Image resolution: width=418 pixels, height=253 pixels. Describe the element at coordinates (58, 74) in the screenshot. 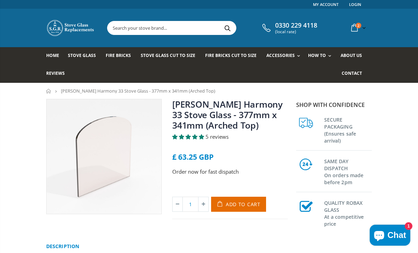

I see `a: Reviews` at that location.